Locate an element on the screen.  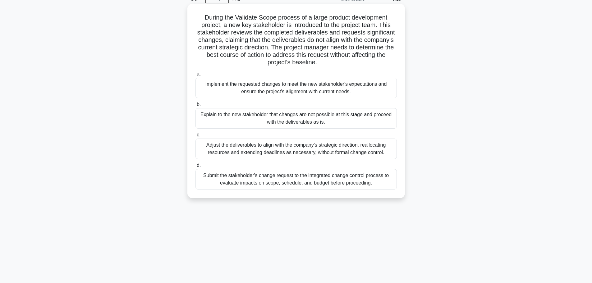
div: Explain to the new stakeholder that changes are not possible at this stage and proceed with the d... is located at coordinates (296, 118).